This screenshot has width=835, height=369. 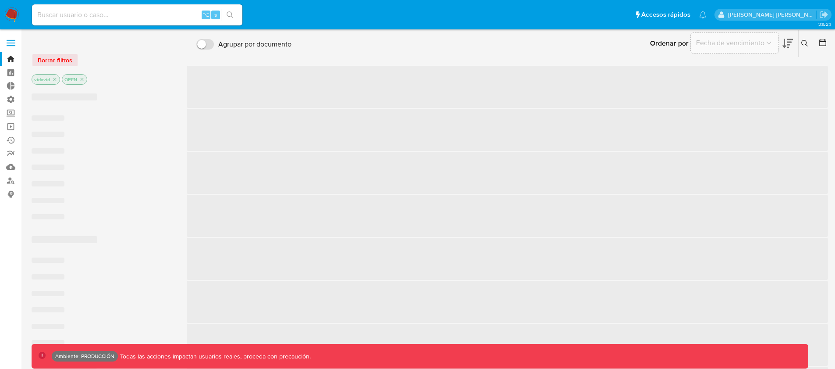 I want to click on input: Buscar usuario o caso..., so click(x=137, y=15).